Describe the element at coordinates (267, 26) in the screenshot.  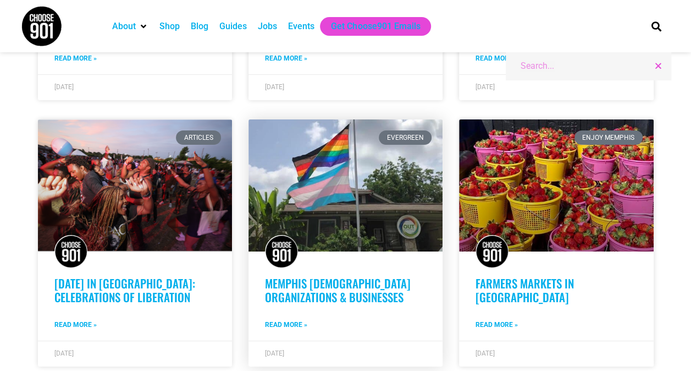
I see `div: Jobs` at that location.